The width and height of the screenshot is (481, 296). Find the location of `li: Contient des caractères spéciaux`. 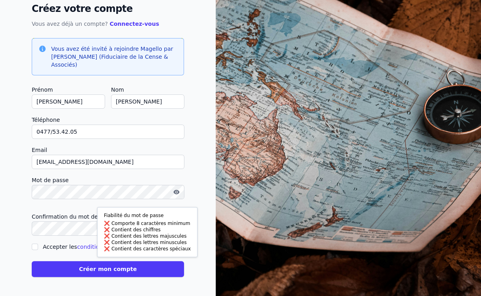

li: Contient des caractères spéciaux is located at coordinates (147, 249).